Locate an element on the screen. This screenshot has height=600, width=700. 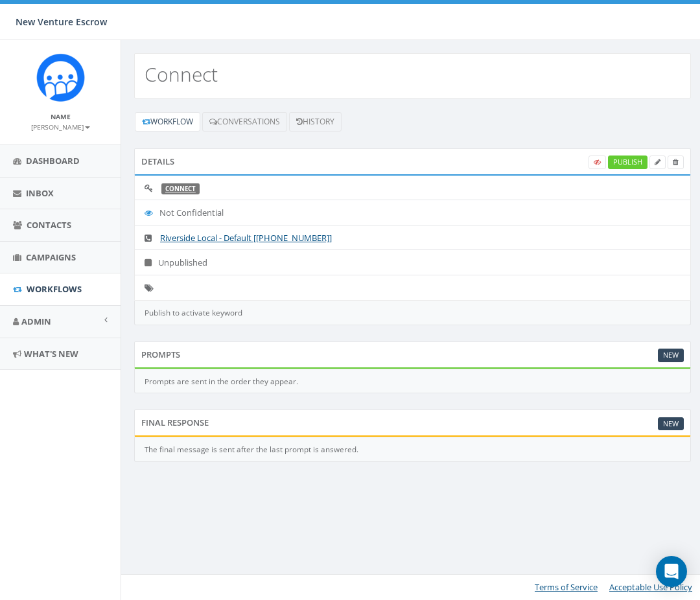
div: Prompts are sent in the order they appear. is located at coordinates (412, 382).